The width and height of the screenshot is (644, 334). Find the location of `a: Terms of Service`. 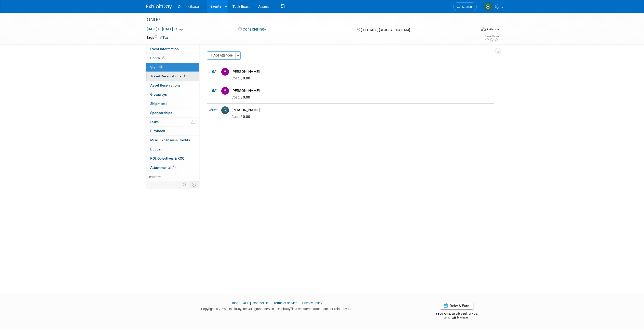

a: Terms of Service is located at coordinates (286, 304).